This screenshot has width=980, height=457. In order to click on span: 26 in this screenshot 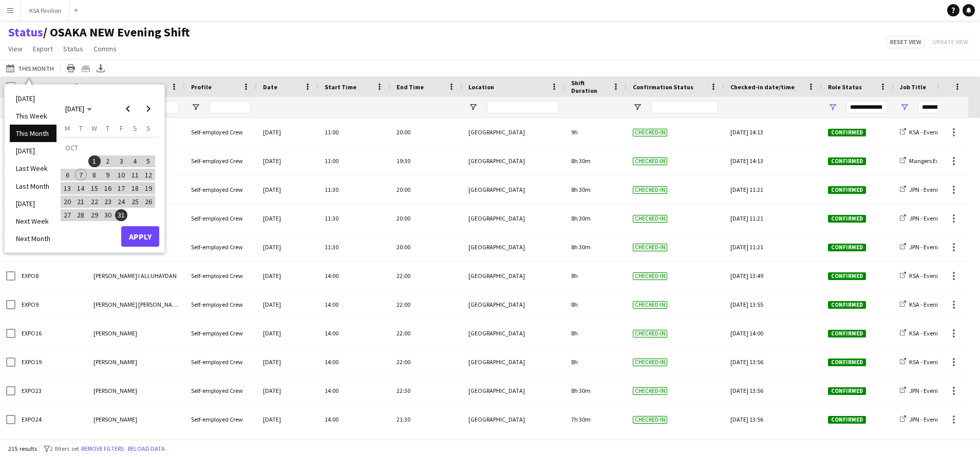, I will do `click(148, 201)`.